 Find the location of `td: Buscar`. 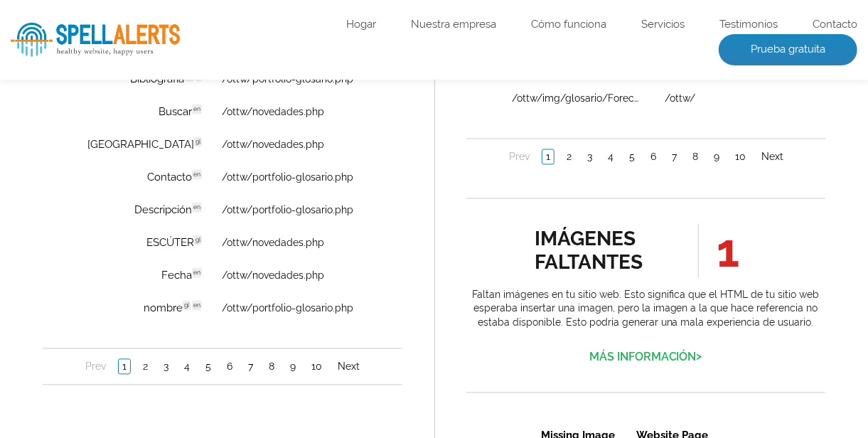

td: Buscar is located at coordinates (98, 150).